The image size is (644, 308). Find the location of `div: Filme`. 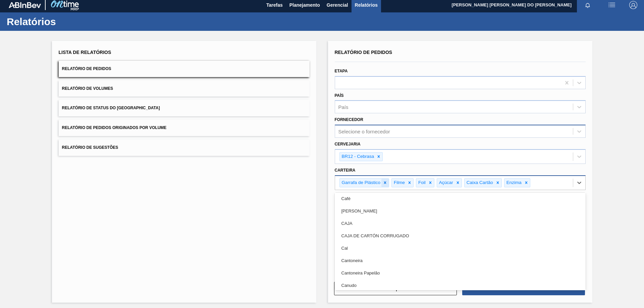

div: Filme is located at coordinates (399, 182).